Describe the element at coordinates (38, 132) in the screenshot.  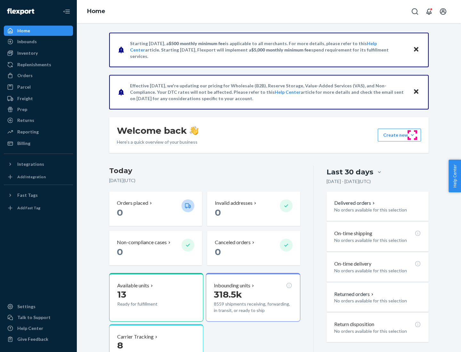
I see `a: Reporting` at that location.